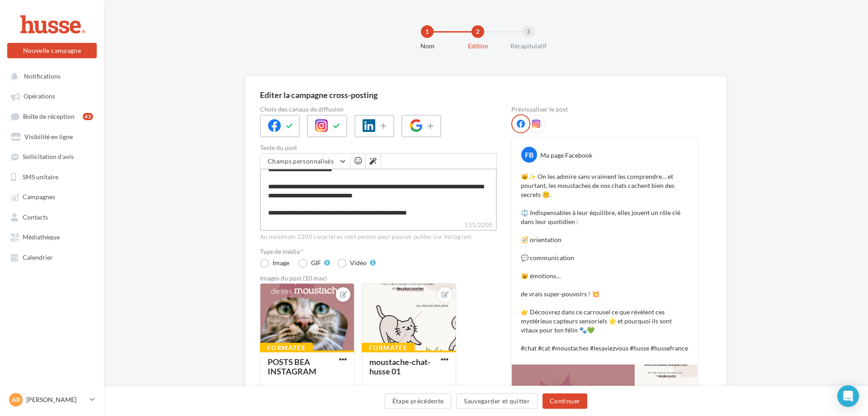 This screenshot has width=868, height=416. Describe the element at coordinates (378, 237) in the screenshot. I see `div: Au maximum 2200 caractères sont permis pour pouvoir publier sur Instagram` at that location.